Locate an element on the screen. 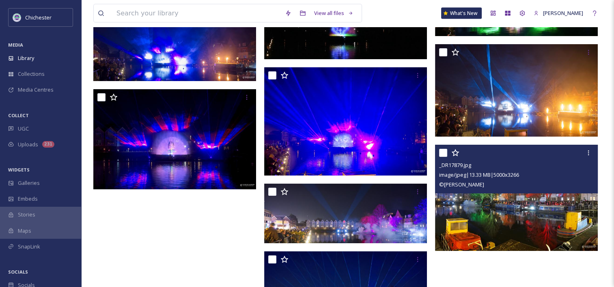  span: WIDGETS is located at coordinates (19, 170).